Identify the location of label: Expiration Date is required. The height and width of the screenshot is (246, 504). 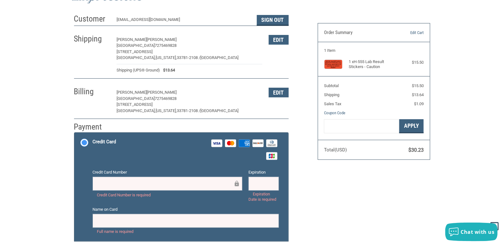
(264, 197).